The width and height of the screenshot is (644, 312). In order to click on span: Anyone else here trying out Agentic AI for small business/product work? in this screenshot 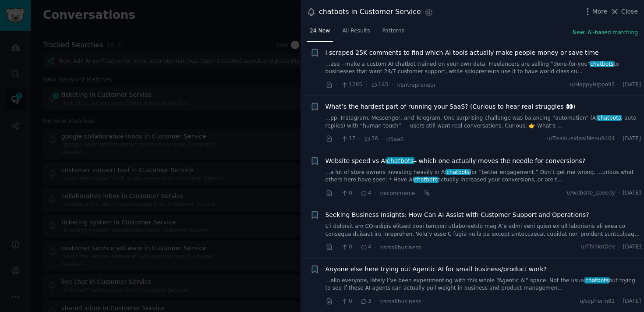, I will do `click(436, 269)`.